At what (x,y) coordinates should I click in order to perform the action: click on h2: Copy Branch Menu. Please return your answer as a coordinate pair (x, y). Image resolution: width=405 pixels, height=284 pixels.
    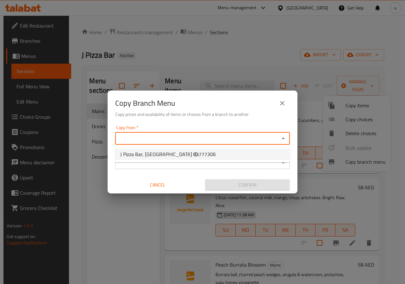
    Looking at the image, I should click on (145, 103).